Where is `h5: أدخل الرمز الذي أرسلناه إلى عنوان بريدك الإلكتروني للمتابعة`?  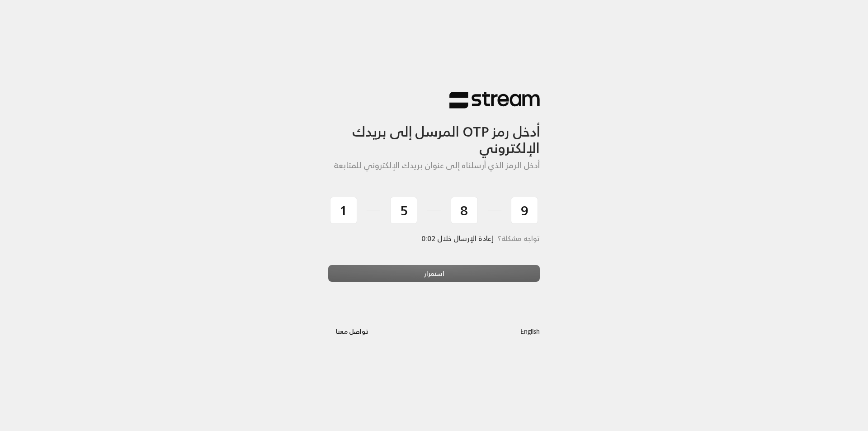
h5: أدخل الرمز الذي أرسلناه إلى عنوان بريدك الإلكتروني للمتابعة is located at coordinates (434, 166).